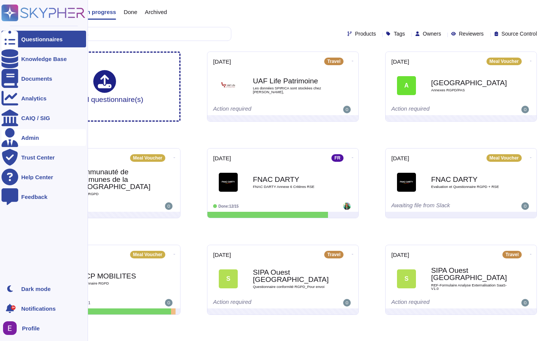 The height and width of the screenshot is (341, 546). What do you see at coordinates (113, 194) in the screenshot?
I see `span: Annexe RGPD` at bounding box center [113, 194].